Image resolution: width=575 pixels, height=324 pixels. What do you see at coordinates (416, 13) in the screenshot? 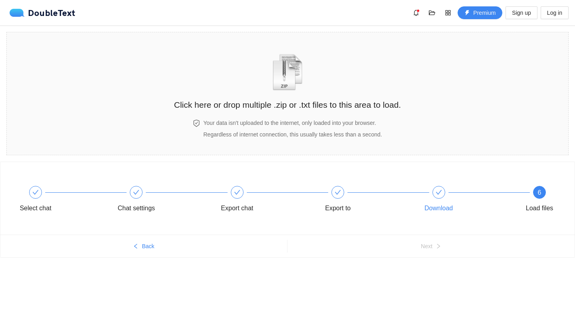
I see `button: bell` at bounding box center [416, 13].